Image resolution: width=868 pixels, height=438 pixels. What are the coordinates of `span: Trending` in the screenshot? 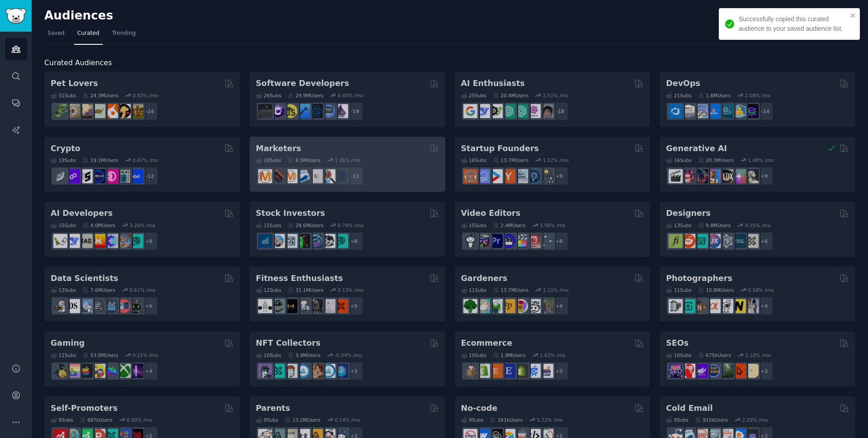 It's located at (124, 34).